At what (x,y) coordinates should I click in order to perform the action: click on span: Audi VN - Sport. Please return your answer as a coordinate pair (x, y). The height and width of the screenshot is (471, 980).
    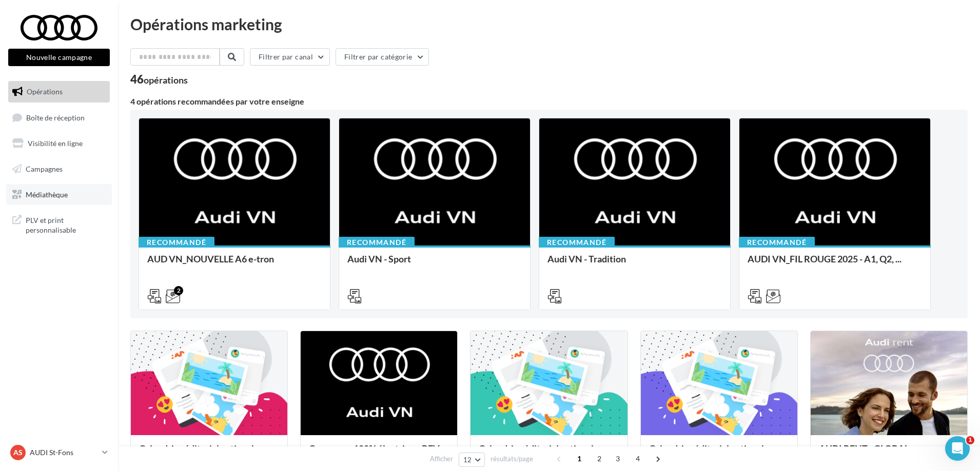
    Looking at the image, I should click on (379, 259).